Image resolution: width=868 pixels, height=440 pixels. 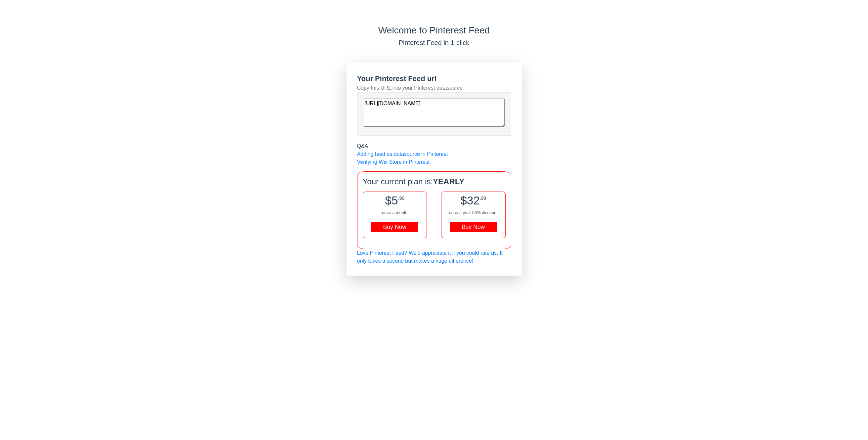 What do you see at coordinates (434, 182) in the screenshot?
I see `h4: Your current plan is:` at bounding box center [434, 182].